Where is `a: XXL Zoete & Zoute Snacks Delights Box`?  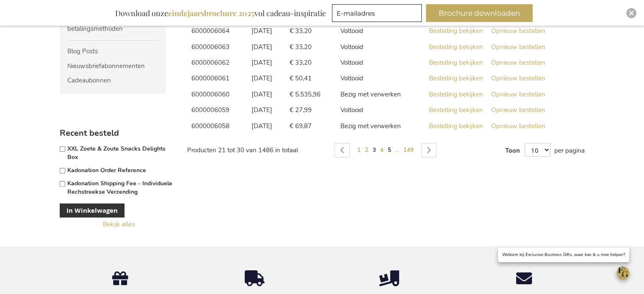 a: XXL Zoete & Zoute Snacks Delights Box is located at coordinates (117, 153).